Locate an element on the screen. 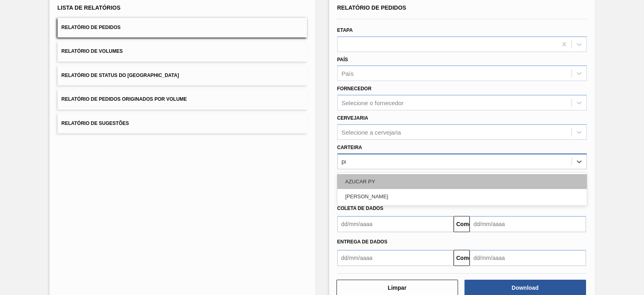 The width and height of the screenshot is (644, 295). font: Relatório de Volumes is located at coordinates (92, 52).